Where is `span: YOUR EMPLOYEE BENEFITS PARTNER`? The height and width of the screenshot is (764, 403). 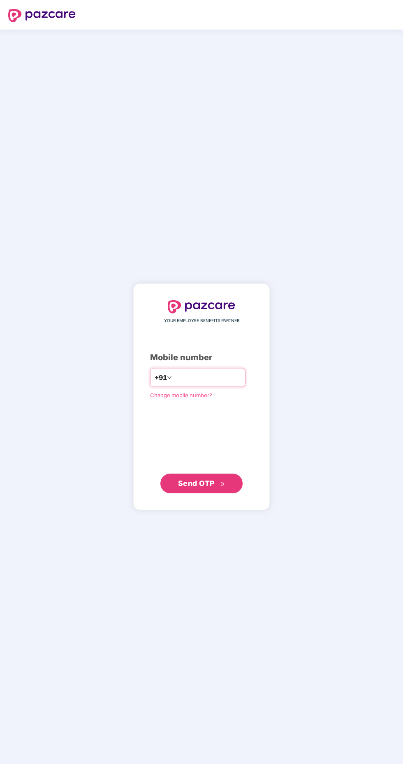
span: YOUR EMPLOYEE BENEFITS PARTNER is located at coordinates (201, 321).